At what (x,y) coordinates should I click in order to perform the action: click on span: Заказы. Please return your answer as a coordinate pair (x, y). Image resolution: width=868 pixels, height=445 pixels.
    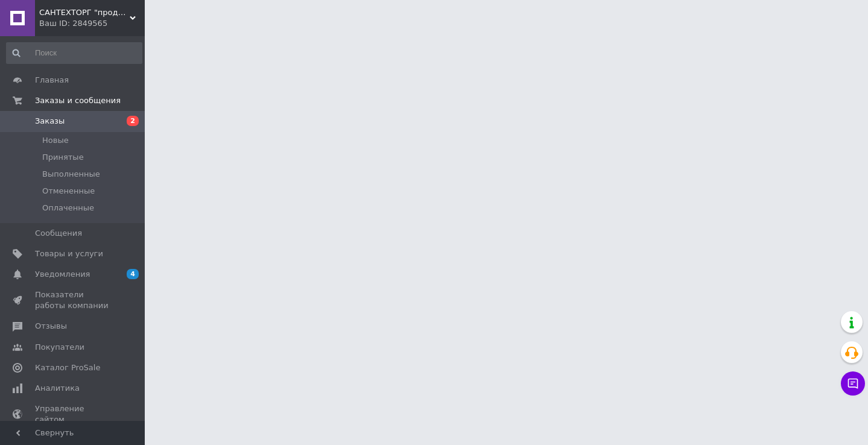
    Looking at the image, I should click on (49, 122).